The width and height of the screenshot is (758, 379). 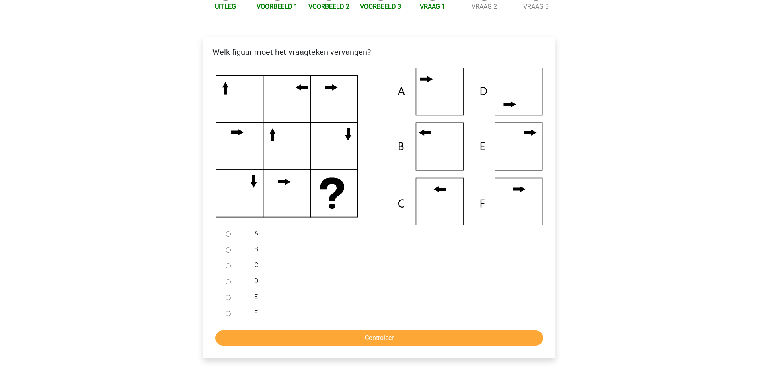 What do you see at coordinates (225, 6) in the screenshot?
I see `a: Uitleg` at bounding box center [225, 6].